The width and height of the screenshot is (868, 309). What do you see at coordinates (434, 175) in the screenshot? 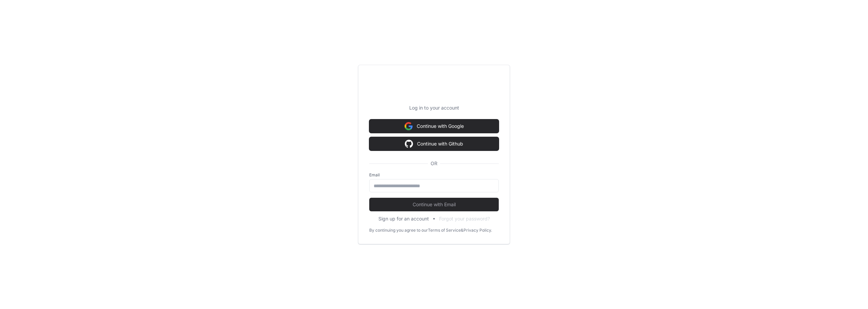
I see `label: Email` at bounding box center [434, 175].